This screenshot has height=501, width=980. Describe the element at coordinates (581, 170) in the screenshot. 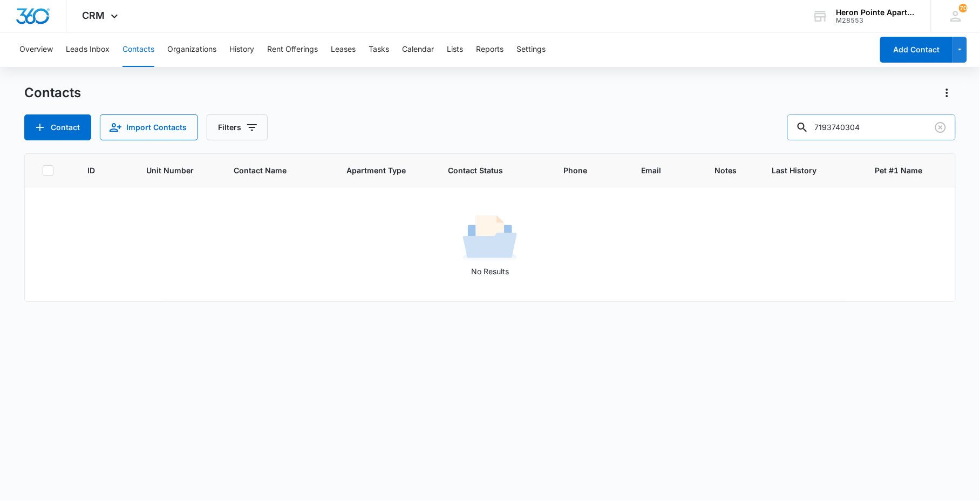

I see `span: Phone` at that location.